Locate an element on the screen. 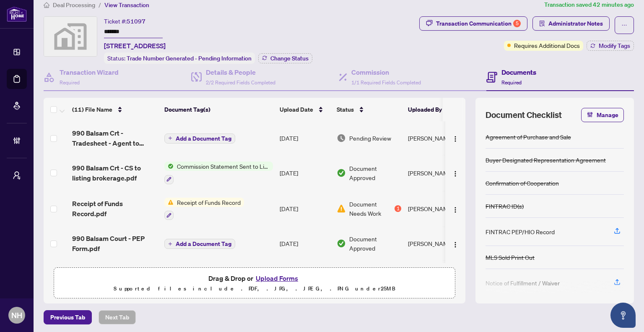 Image resolution: width=644 pixels, height=332 pixels. span: Manage is located at coordinates (607, 115).